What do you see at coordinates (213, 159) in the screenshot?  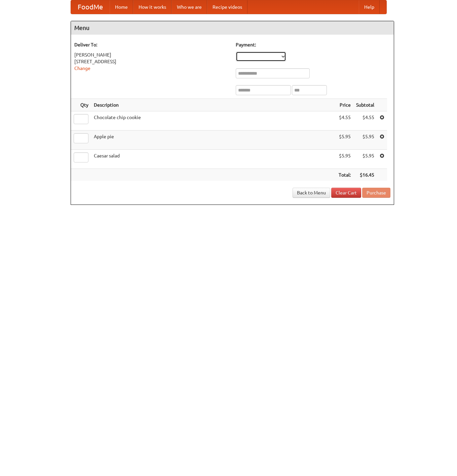 I see `td: Caesar salad` at bounding box center [213, 159].